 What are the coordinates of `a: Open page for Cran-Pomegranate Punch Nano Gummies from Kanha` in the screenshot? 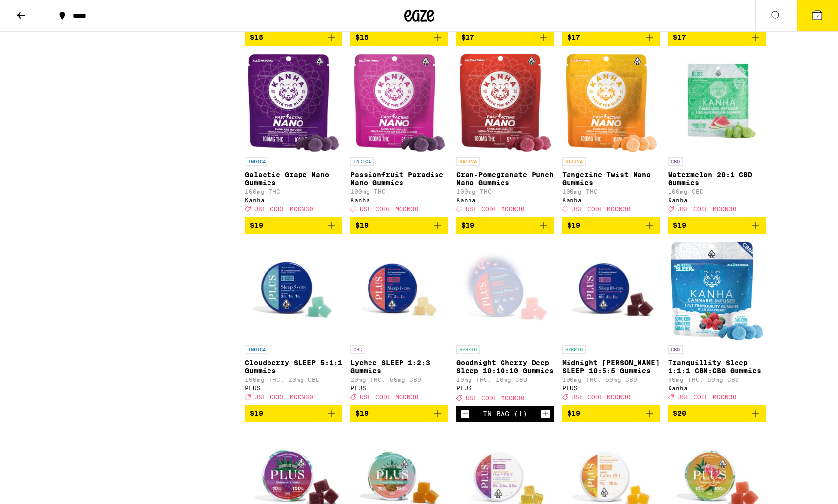 It's located at (505, 135).